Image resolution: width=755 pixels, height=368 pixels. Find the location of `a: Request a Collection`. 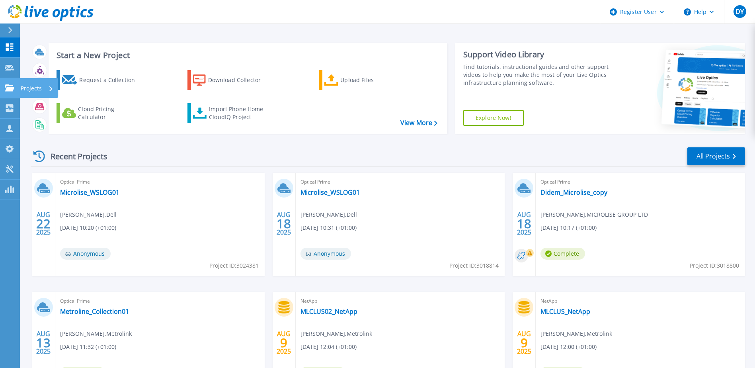

a: Request a Collection is located at coordinates (101, 80).